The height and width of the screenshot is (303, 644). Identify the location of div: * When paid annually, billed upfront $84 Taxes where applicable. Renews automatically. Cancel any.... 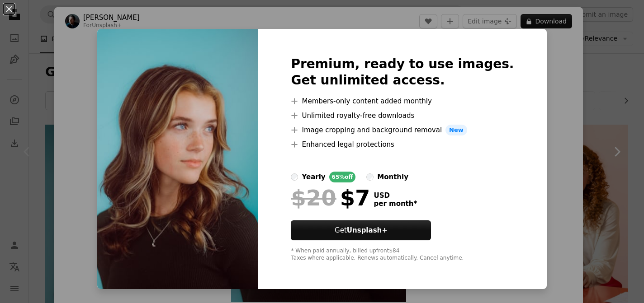
(402, 254).